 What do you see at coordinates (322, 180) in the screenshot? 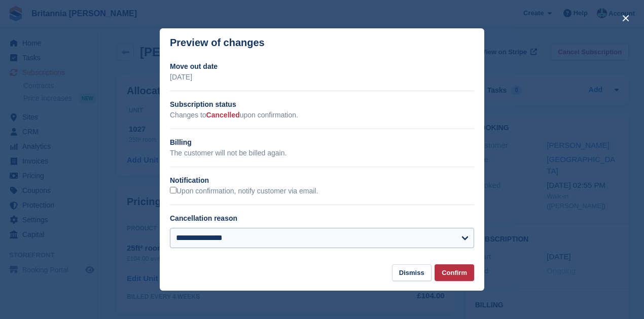
I see `h2: Notification` at bounding box center [322, 180].